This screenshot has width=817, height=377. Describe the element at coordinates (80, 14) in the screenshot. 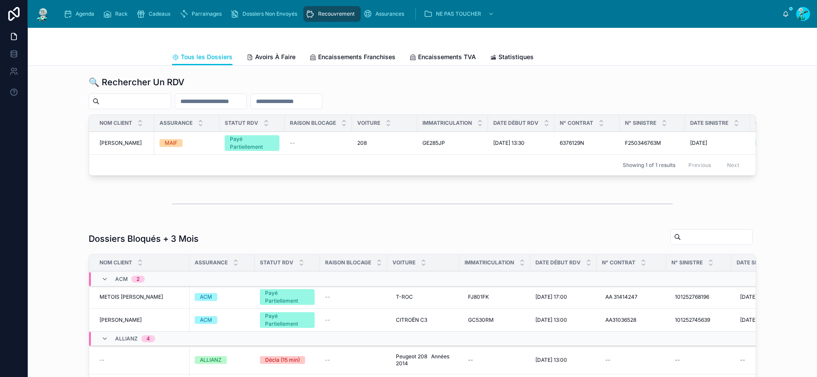

I see `a: Agenda` at that location.